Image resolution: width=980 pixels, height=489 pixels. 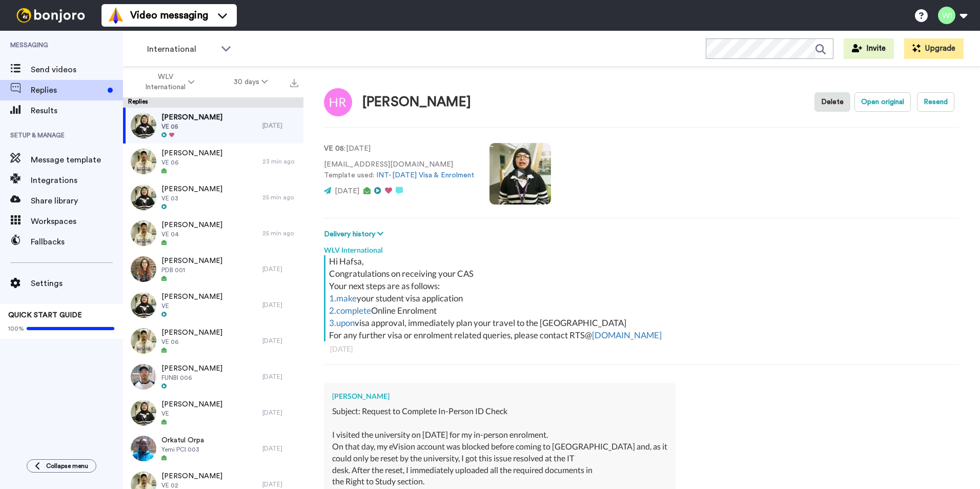 What do you see at coordinates (182, 440) in the screenshot?
I see `span: Orkatul Orpa` at bounding box center [182, 440].